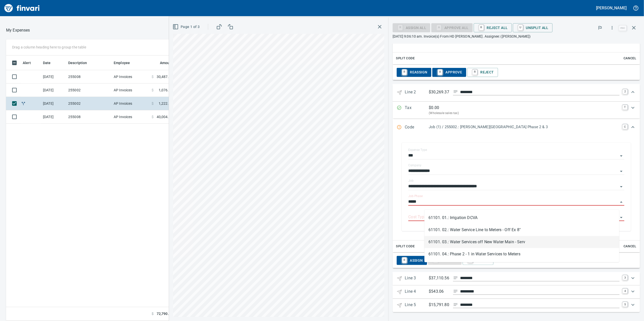 Image resolution: width=644 pixels, height=321 pixels. What do you see at coordinates (482, 73) in the screenshot?
I see `button: RReject` at bounding box center [482, 73].